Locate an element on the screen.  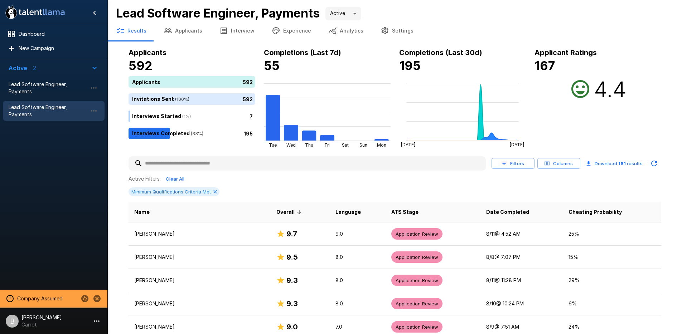
p: 6 % is located at coordinates (612, 304).